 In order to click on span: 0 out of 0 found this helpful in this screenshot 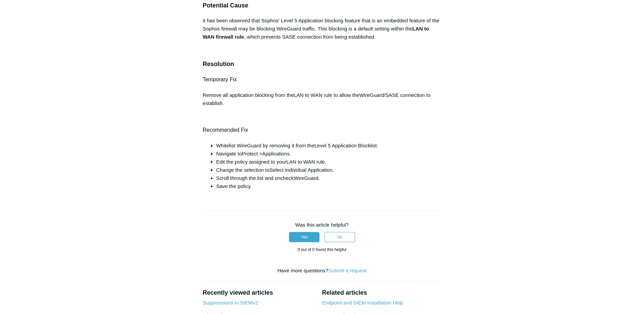, I will do `click(322, 250)`.